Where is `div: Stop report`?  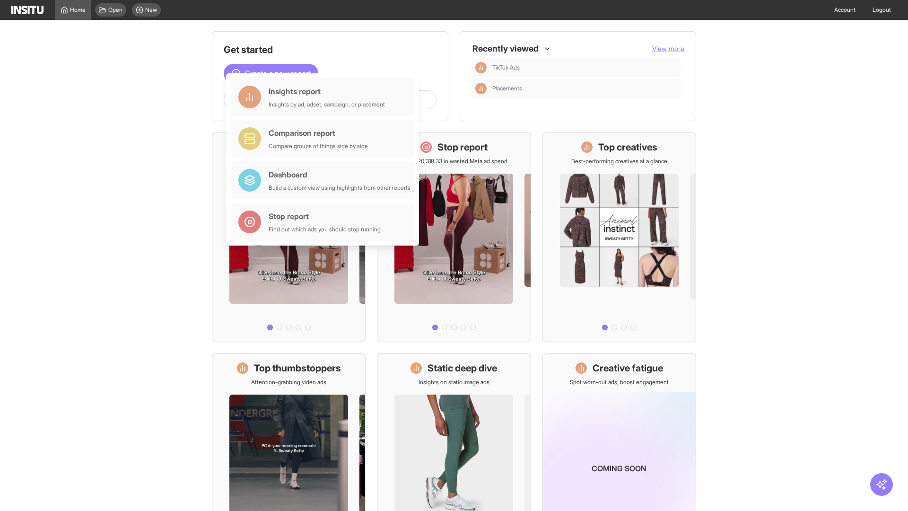
div: Stop report is located at coordinates (324, 216).